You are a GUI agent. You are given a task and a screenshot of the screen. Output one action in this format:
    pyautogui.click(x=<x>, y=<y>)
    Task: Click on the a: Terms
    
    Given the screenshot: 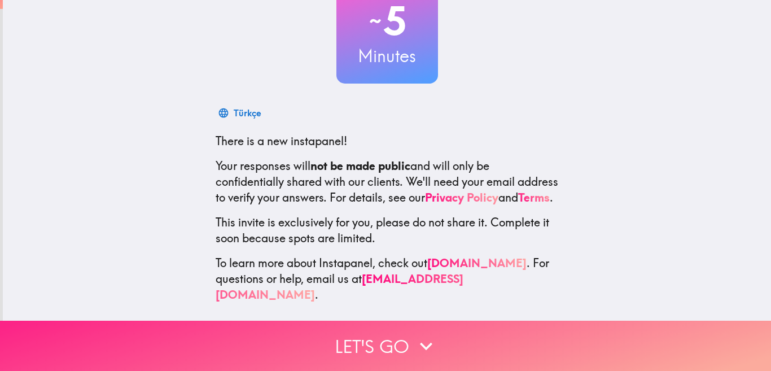 What is the action you would take?
    pyautogui.click(x=534, y=197)
    